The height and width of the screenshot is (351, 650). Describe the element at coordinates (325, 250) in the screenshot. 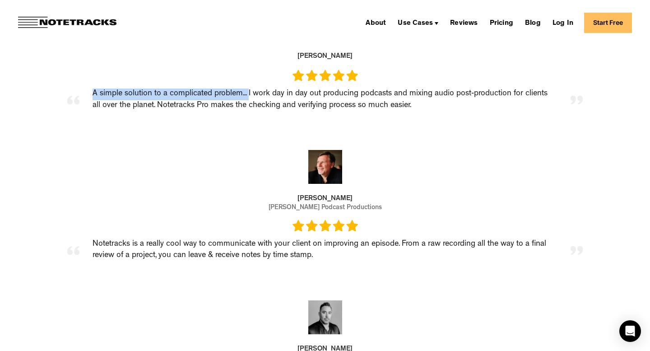

I see `div: Notetracks is a really cool way to communicate with your client on improving an episode. From a r...` at that location.